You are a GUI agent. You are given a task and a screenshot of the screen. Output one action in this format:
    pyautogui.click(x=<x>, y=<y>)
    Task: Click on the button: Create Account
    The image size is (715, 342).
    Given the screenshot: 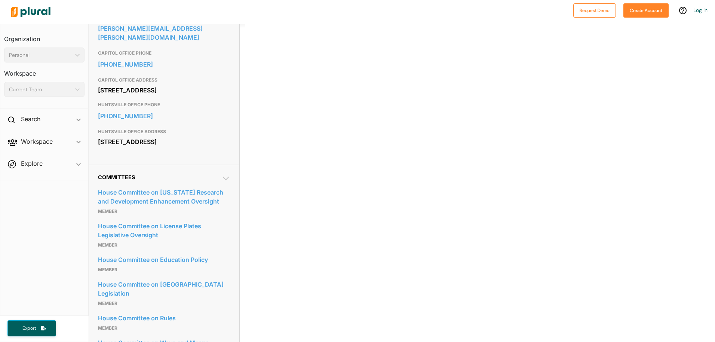 What is the action you would take?
    pyautogui.click(x=646, y=10)
    